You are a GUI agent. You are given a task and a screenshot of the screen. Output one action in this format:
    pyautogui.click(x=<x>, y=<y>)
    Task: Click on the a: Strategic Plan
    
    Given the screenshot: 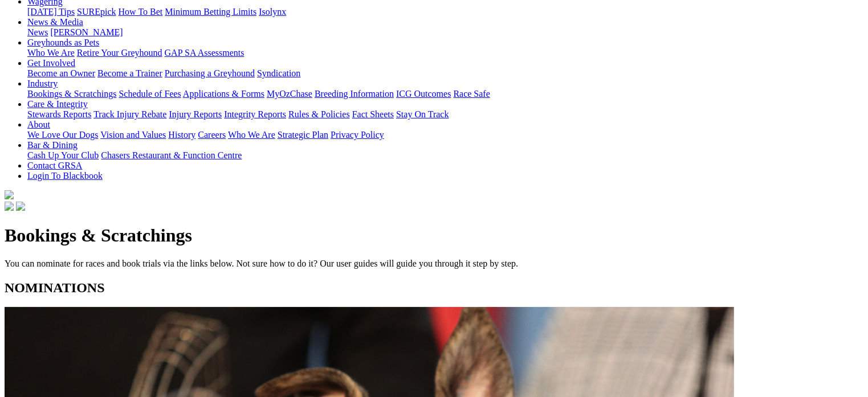 What is the action you would take?
    pyautogui.click(x=303, y=135)
    